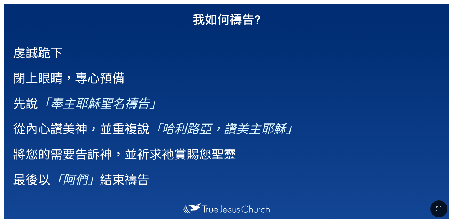 This screenshot has height=223, width=453. What do you see at coordinates (226, 19) in the screenshot?
I see `h1: 我如何禱告?` at bounding box center [226, 19].